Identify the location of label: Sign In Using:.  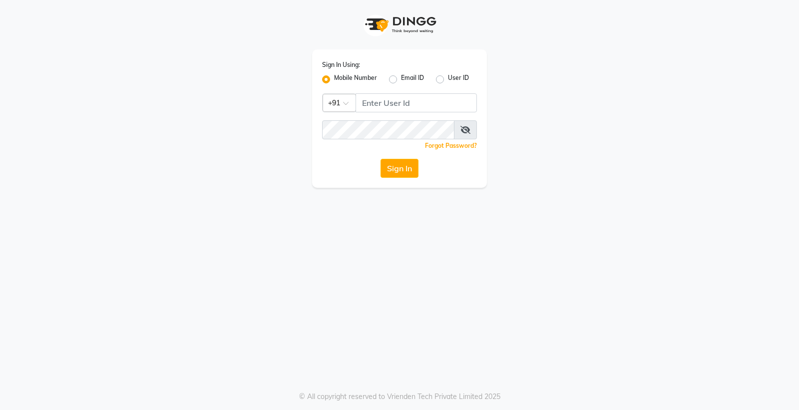
(341, 65).